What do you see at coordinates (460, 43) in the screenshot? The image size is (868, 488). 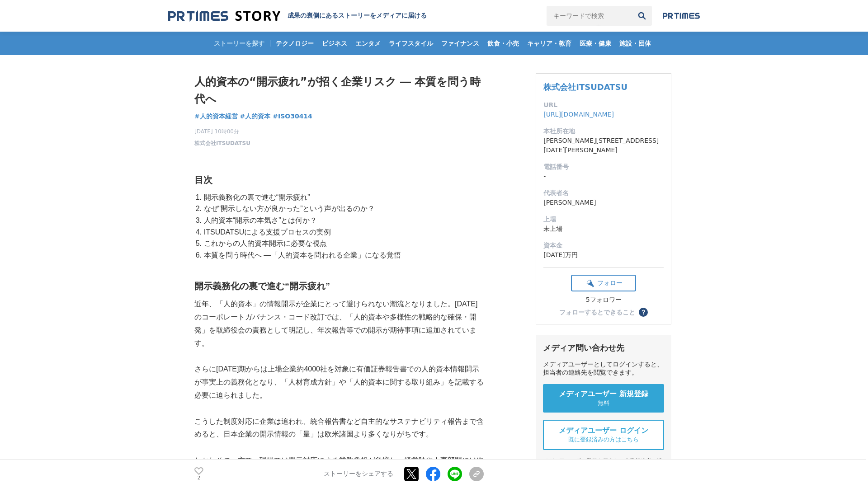 I see `a: ファイナンス` at bounding box center [460, 43].